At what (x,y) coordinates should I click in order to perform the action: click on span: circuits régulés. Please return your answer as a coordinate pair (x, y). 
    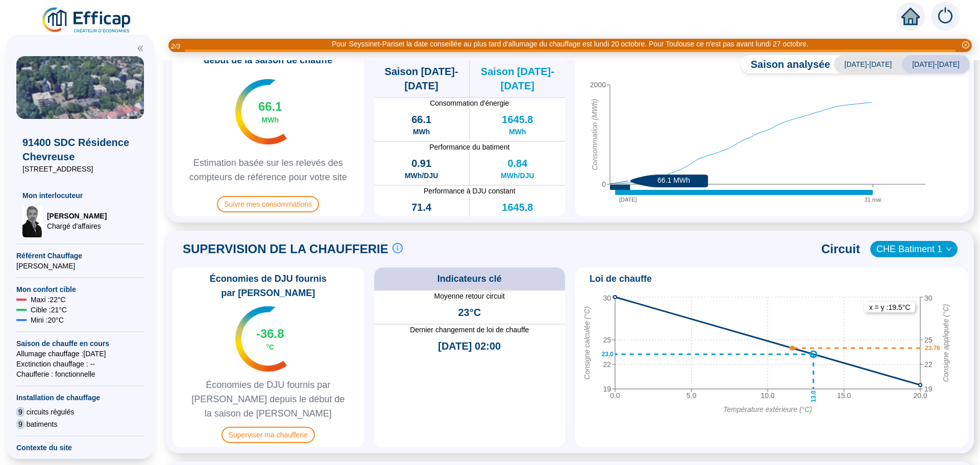
    Looking at the image, I should click on (50, 412).